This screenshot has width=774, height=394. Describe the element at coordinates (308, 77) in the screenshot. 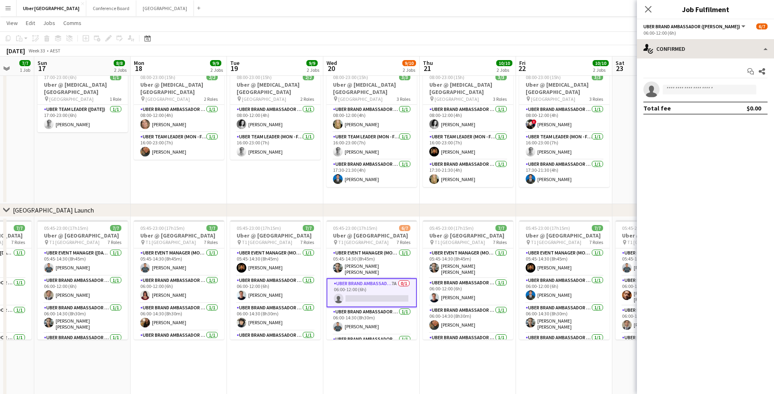

I see `span: 2/2` at that location.